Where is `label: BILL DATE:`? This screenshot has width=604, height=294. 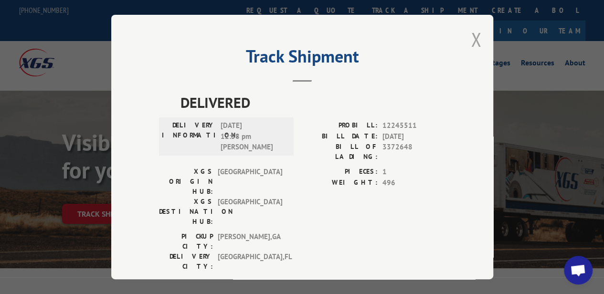
label: BILL DATE: is located at coordinates (340, 136).